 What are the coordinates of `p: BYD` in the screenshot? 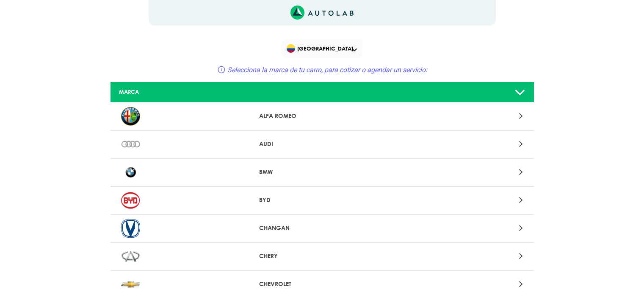 It's located at (322, 200).